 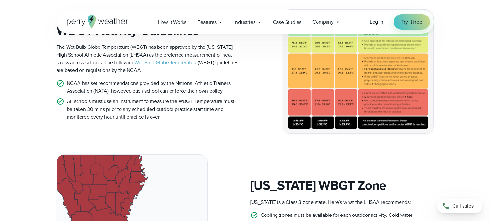 I want to click on p: All schools must use an instrument to measure the WBGT. Temperature must be taken 30 mins prior t..., so click(x=153, y=109).